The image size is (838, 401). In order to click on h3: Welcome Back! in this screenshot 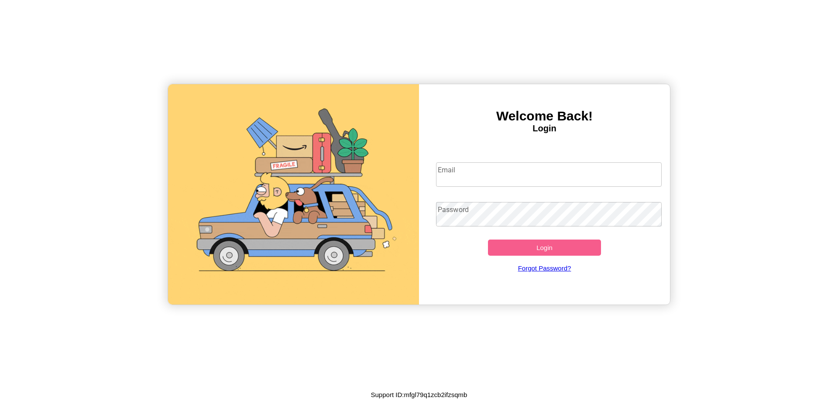, I will do `click(544, 116)`.